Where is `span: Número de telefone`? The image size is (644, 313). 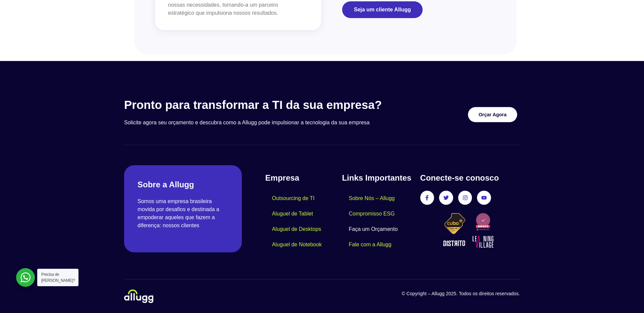 span: Número de telefone is located at coordinates (149, 31).